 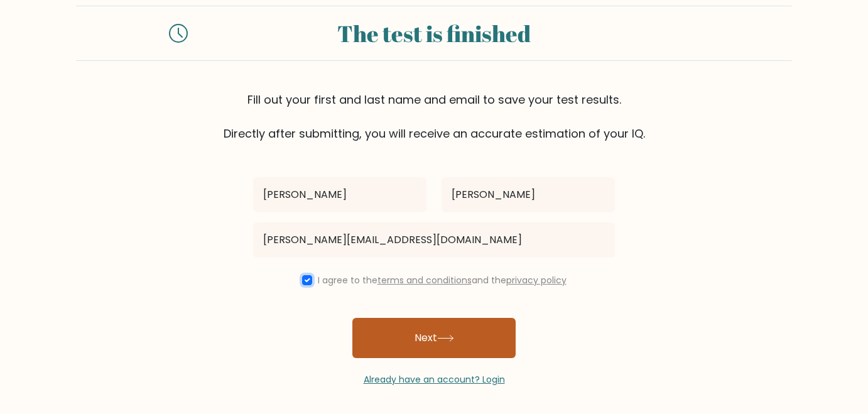 What do you see at coordinates (340, 195) in the screenshot?
I see `input: First name` at bounding box center [340, 195].